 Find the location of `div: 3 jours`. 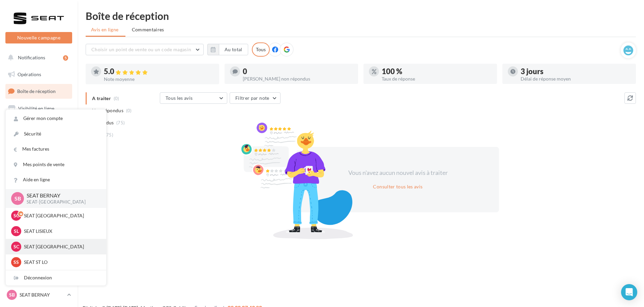

div: 3 jours is located at coordinates (576, 71).